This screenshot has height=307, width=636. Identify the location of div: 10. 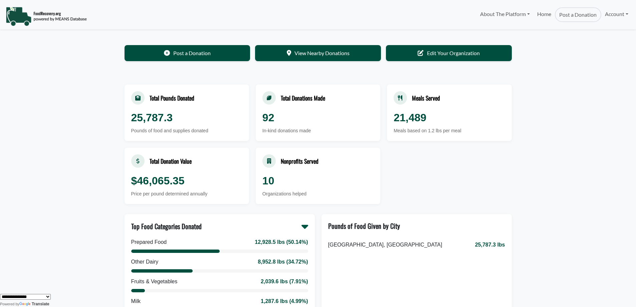
(318, 181).